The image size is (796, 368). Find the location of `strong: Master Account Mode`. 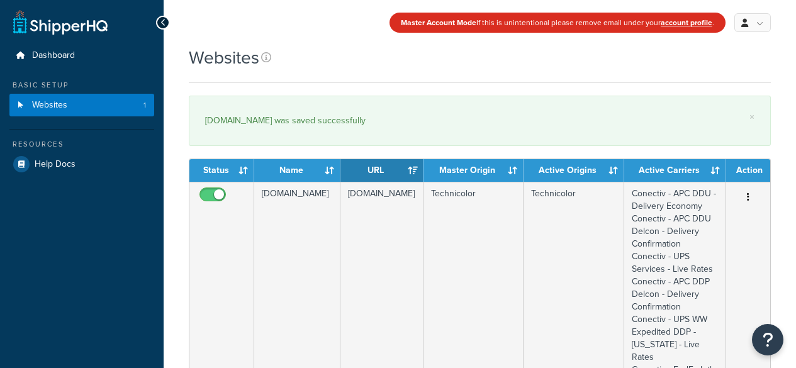

strong: Master Account Mode is located at coordinates (439, 23).